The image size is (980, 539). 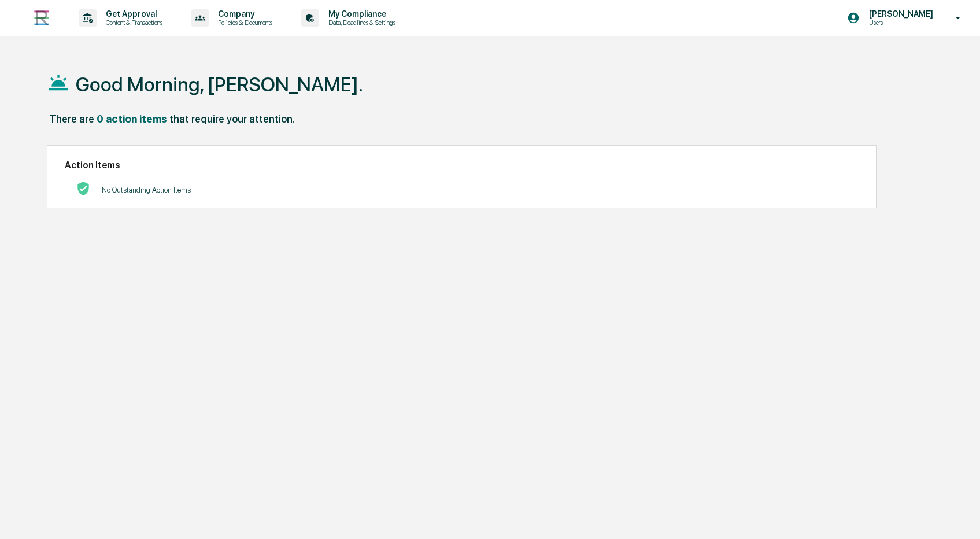 What do you see at coordinates (232, 119) in the screenshot?
I see `div: that require your attention.` at bounding box center [232, 119].